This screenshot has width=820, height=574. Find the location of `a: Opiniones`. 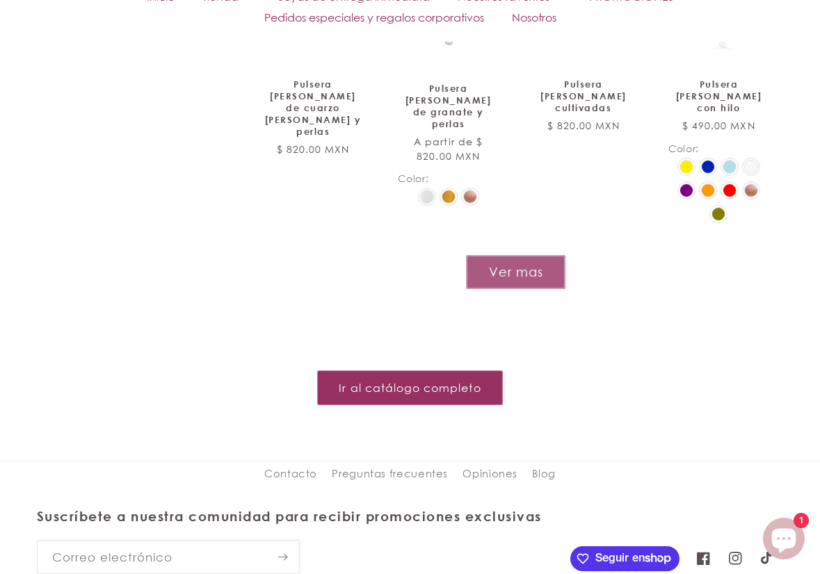

a: Opiniones is located at coordinates (490, 474).